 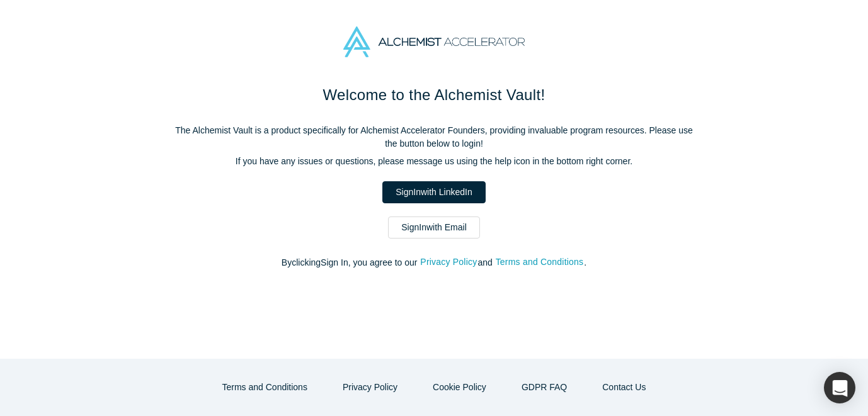 What do you see at coordinates (545, 387) in the screenshot?
I see `a: GDPR FAQ` at bounding box center [545, 387].